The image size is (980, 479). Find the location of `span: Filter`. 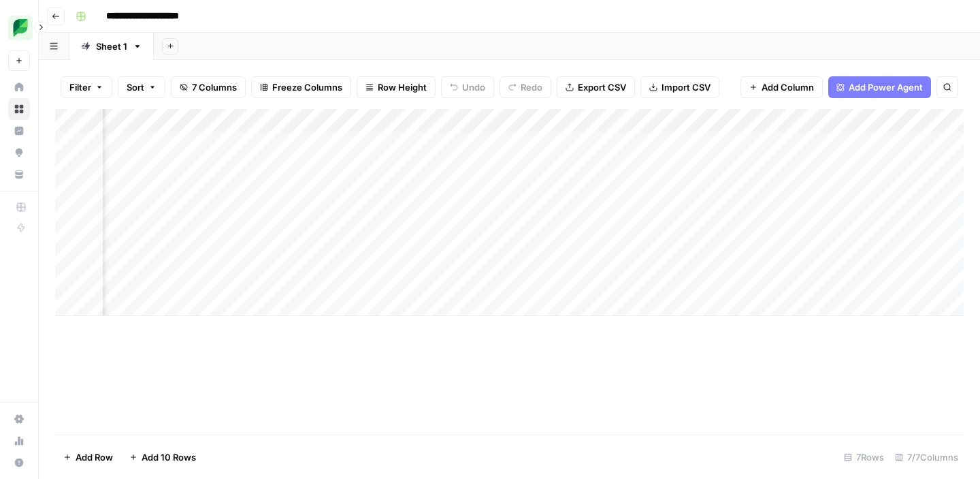

span: Filter is located at coordinates (81, 87).